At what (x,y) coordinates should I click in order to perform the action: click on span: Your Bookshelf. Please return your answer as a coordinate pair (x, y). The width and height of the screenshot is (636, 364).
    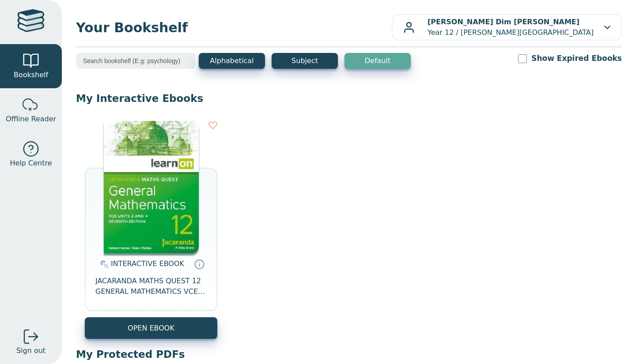
    Looking at the image, I should click on (234, 28).